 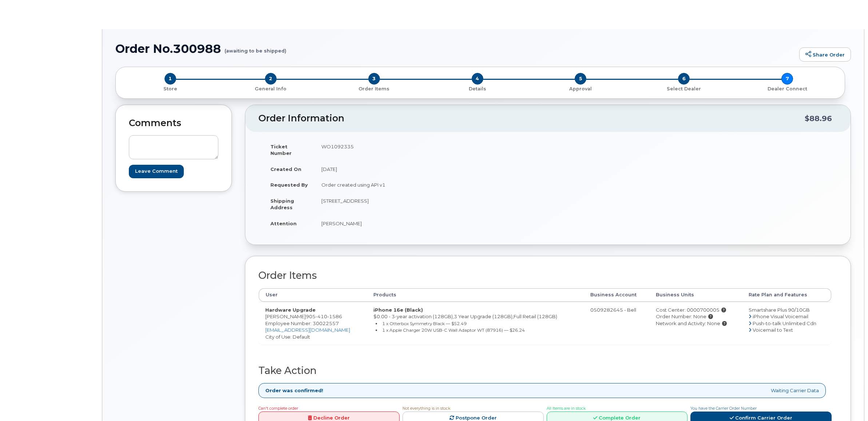 What do you see at coordinates (695, 323) in the screenshot?
I see `div: Network and Activity: None` at bounding box center [695, 323].